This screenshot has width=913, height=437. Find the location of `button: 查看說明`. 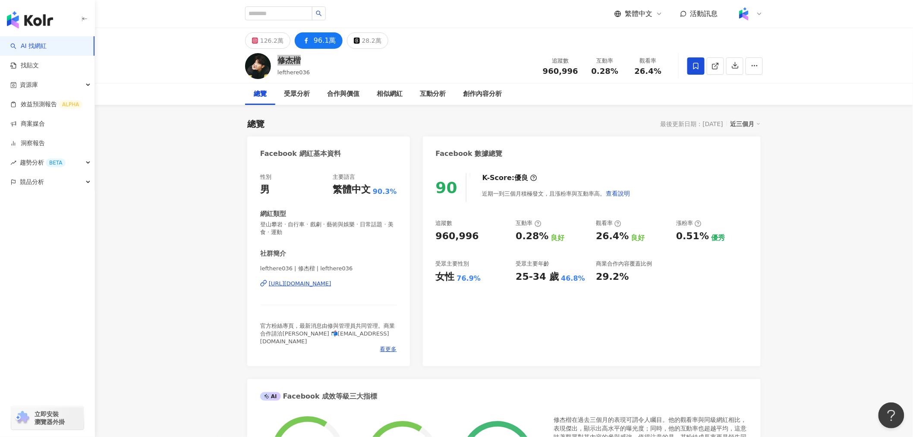

button: 查看說明 is located at coordinates (618, 193).